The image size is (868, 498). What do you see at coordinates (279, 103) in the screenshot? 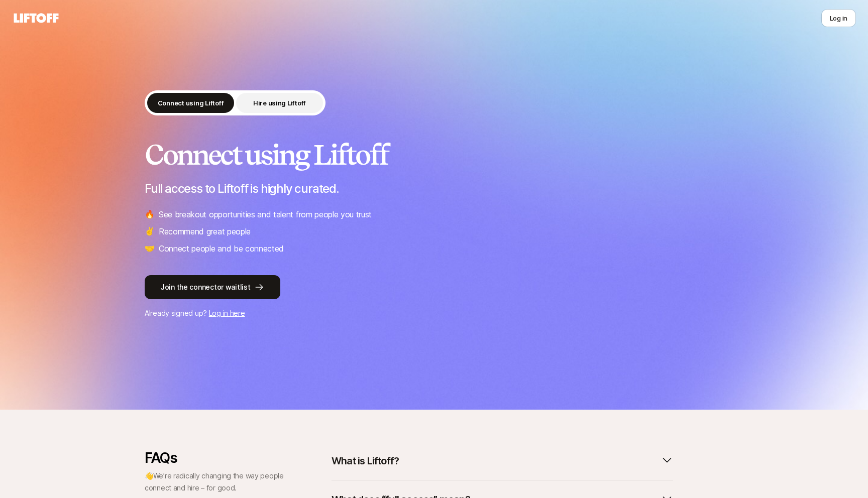
I see `p: Hire using Liftoff` at bounding box center [279, 103].